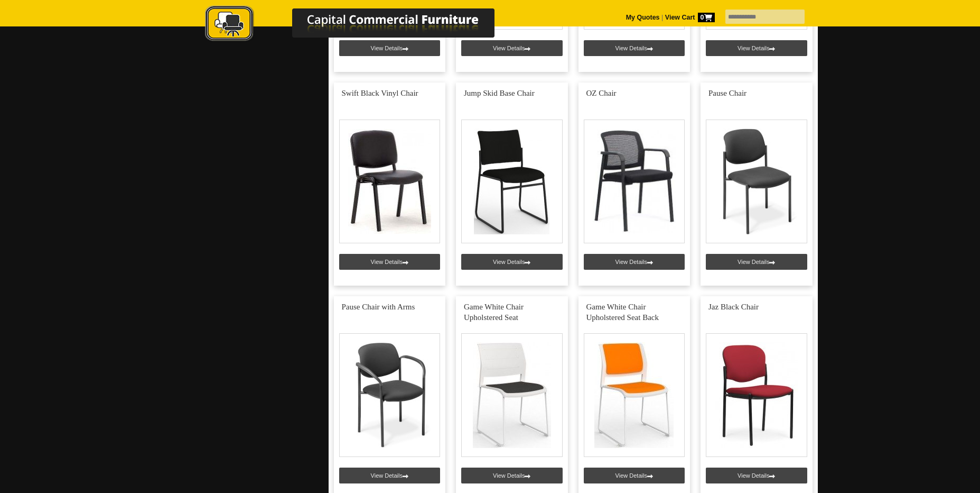  I want to click on a: Capital Commercial Furniture Logo, so click(361, 26).